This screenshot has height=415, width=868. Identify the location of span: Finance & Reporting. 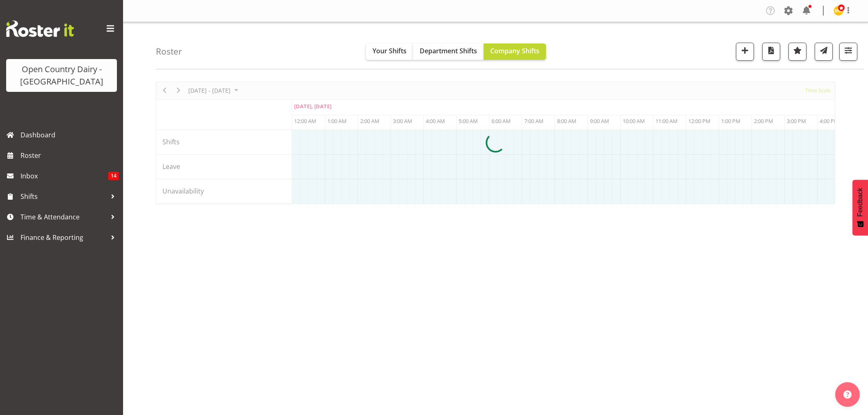
(64, 237).